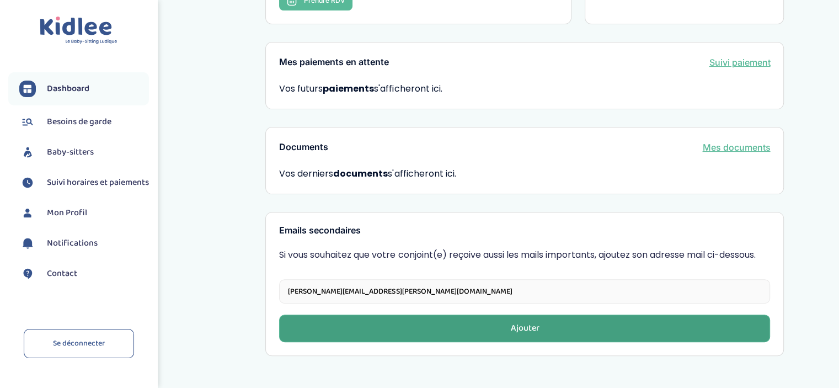 This screenshot has width=839, height=388. What do you see at coordinates (84, 213) in the screenshot?
I see `a: Mon Profil` at bounding box center [84, 213].